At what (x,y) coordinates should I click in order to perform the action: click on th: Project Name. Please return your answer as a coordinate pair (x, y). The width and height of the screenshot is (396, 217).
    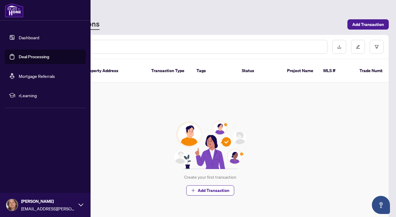
    Looking at the image, I should click on (300, 71).